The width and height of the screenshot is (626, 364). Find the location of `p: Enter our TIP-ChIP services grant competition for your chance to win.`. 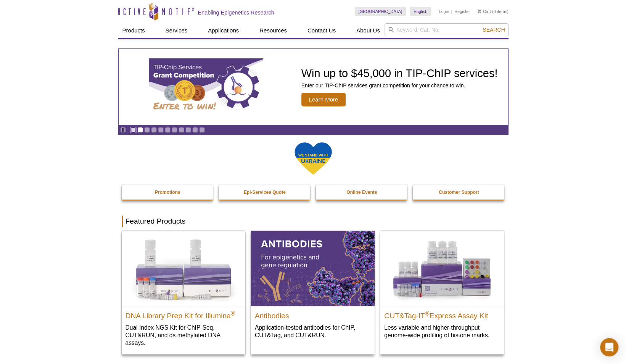

p: Enter our TIP-ChIP services grant competition for your chance to win. is located at coordinates (399, 85).